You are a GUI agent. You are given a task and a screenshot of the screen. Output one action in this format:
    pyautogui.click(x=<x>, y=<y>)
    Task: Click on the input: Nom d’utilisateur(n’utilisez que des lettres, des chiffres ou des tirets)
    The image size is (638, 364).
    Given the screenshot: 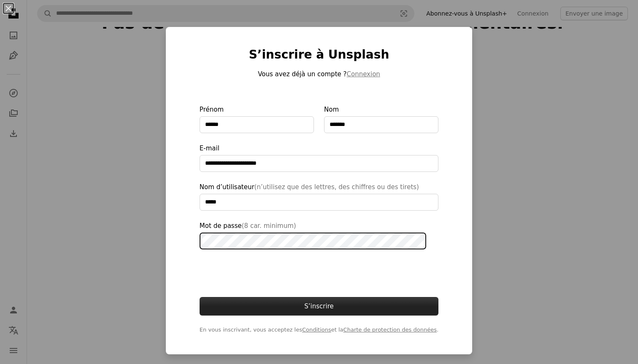 What is the action you would take?
    pyautogui.click(x=319, y=202)
    